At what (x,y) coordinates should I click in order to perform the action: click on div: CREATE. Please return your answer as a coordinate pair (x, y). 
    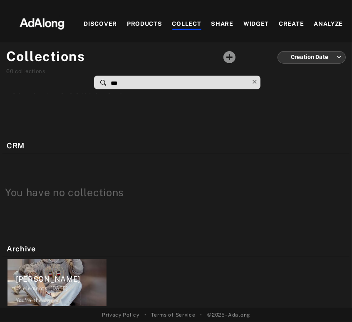
    Looking at the image, I should click on (291, 25).